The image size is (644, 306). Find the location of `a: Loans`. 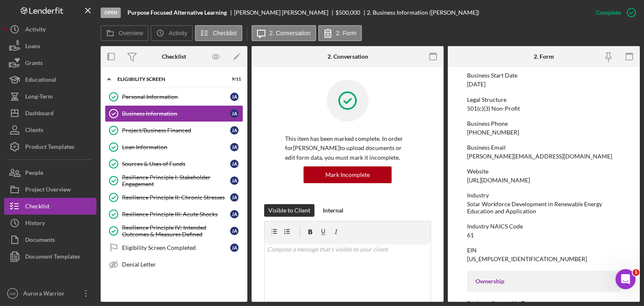

a: Loans is located at coordinates (51, 46).